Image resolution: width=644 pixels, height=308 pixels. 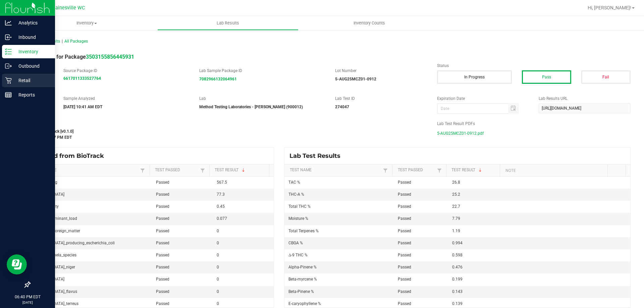 What do you see at coordinates (228, 124) in the screenshot?
I see `label: Last Modified` at bounding box center [228, 124].